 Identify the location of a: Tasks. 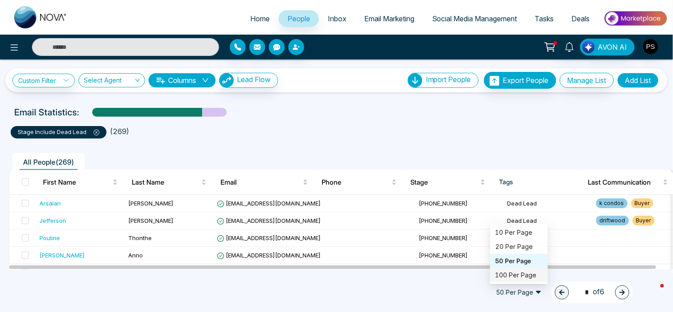
(544, 19).